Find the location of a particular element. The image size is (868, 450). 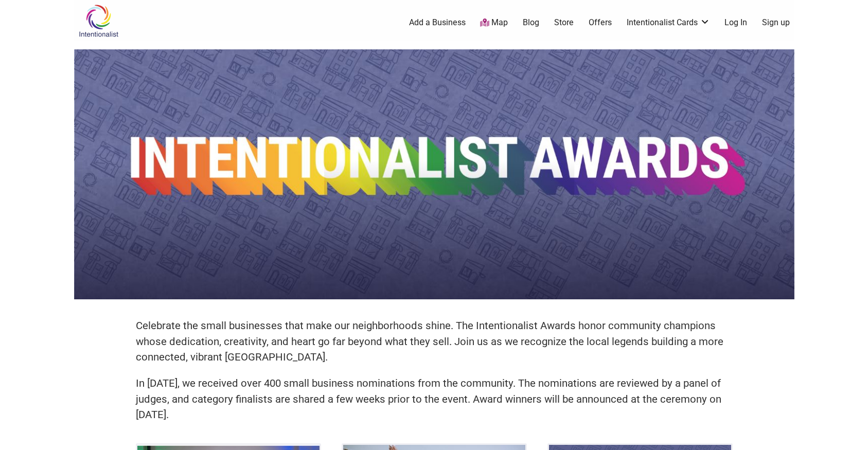

li: Intentionalist Cards is located at coordinates (668, 23).